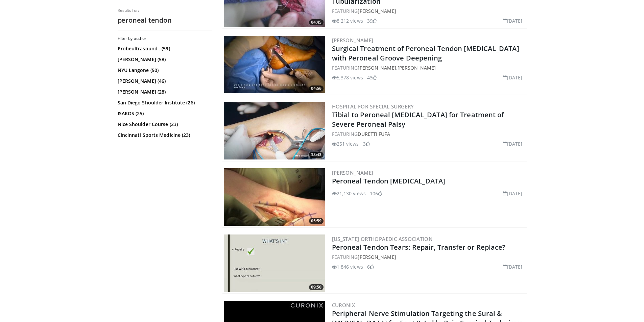 This screenshot has height=322, width=644. What do you see at coordinates (165, 20) in the screenshot?
I see `h2: peroneal tendon` at bounding box center [165, 20].